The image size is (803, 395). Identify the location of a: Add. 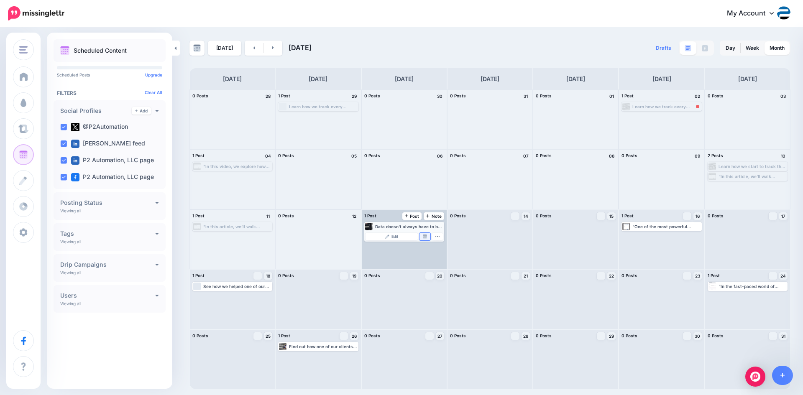
(141, 111).